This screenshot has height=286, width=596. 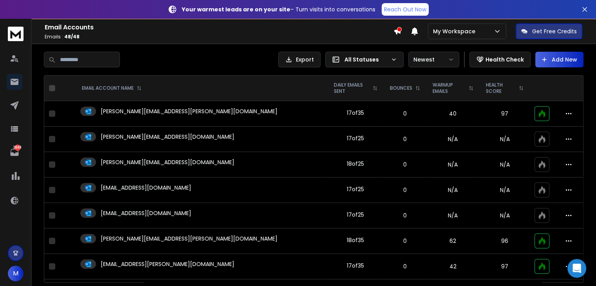 I want to click on p: Reach Out Now, so click(x=405, y=9).